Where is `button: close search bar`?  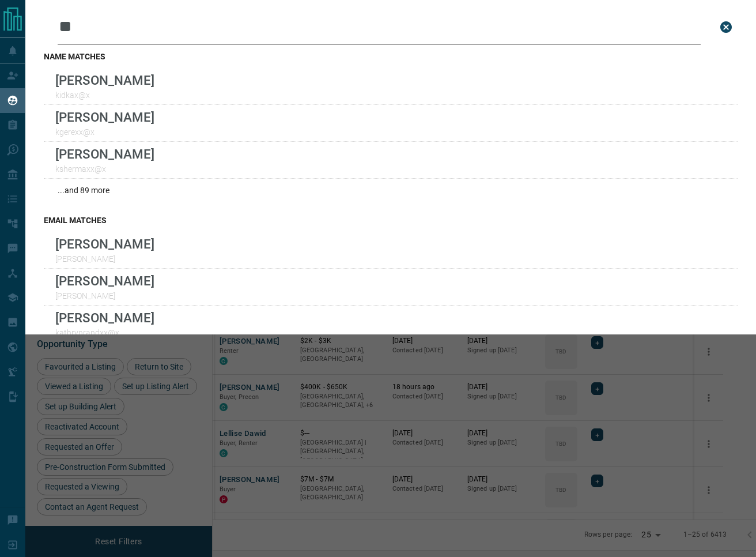 button: close search bar is located at coordinates (726, 27).